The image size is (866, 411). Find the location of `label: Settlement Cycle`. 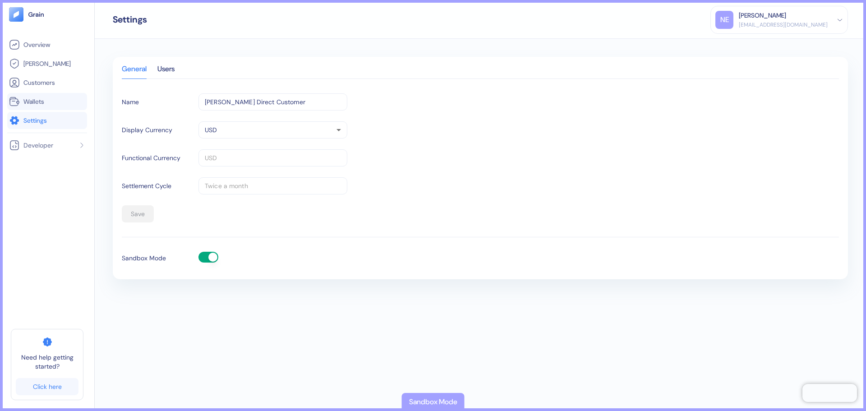

label: Settlement Cycle is located at coordinates (147, 186).